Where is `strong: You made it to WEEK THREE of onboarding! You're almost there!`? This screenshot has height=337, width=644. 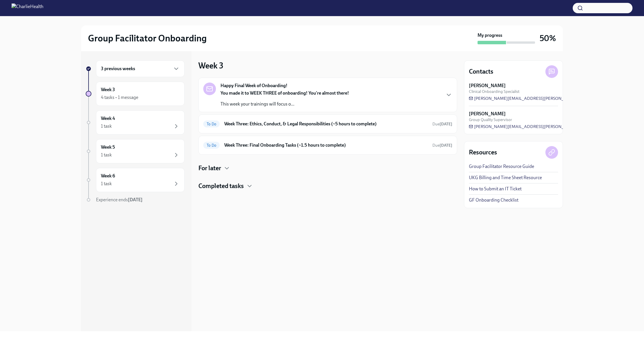 strong: You made it to WEEK THREE of onboarding! You're almost there! is located at coordinates (285, 93).